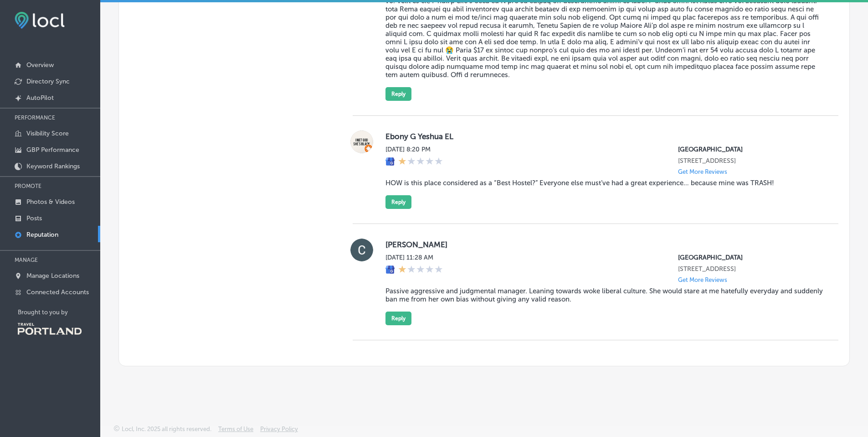 The height and width of the screenshot is (437, 868). What do you see at coordinates (48, 81) in the screenshot?
I see `p: Directory Sync` at bounding box center [48, 81].